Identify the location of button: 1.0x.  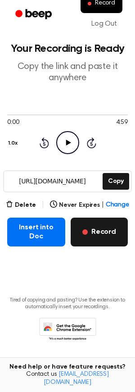
(14, 143).